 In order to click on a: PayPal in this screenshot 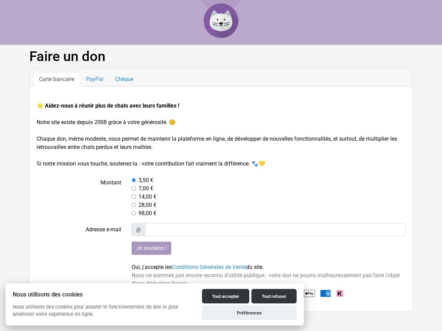, I will do `click(95, 79)`.